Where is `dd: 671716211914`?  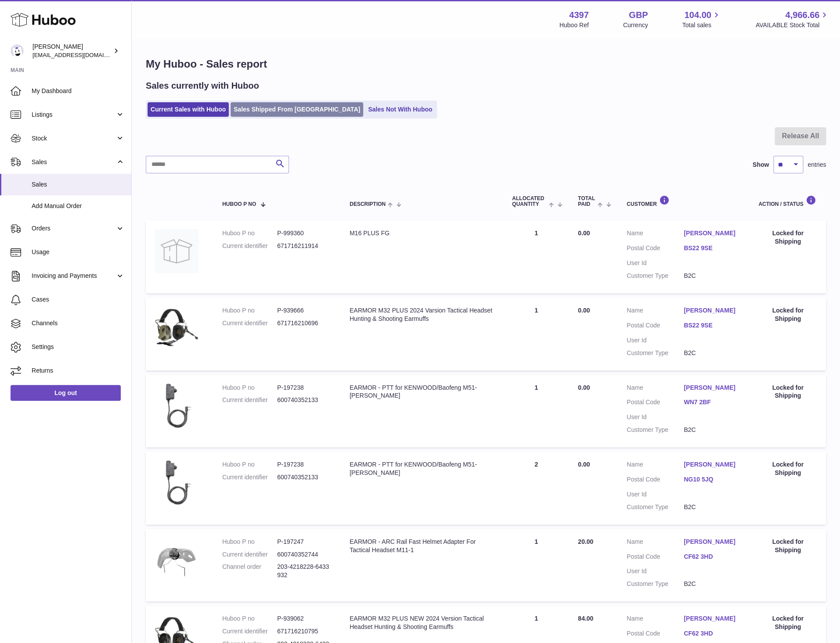 dd: 671716211914 is located at coordinates (304, 246).